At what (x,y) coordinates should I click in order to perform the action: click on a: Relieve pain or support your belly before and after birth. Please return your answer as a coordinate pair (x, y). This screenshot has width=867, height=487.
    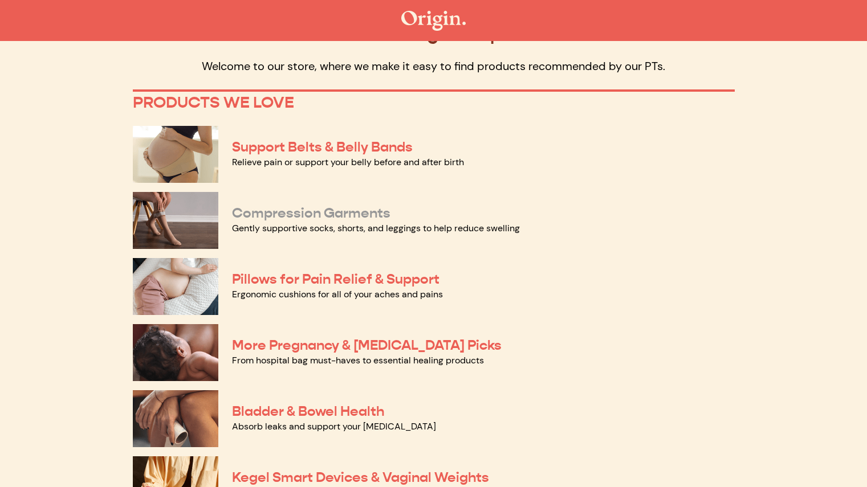
    Looking at the image, I should click on (348, 162).